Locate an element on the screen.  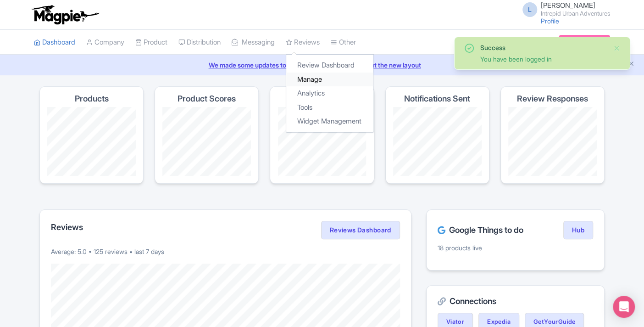
h4: Review Responses is located at coordinates (552, 99).